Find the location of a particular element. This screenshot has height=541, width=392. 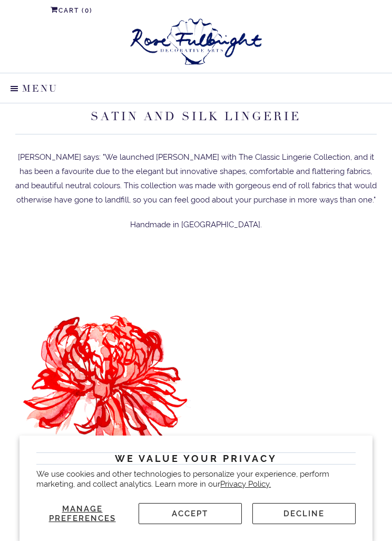

button: Accept is located at coordinates (190, 514).